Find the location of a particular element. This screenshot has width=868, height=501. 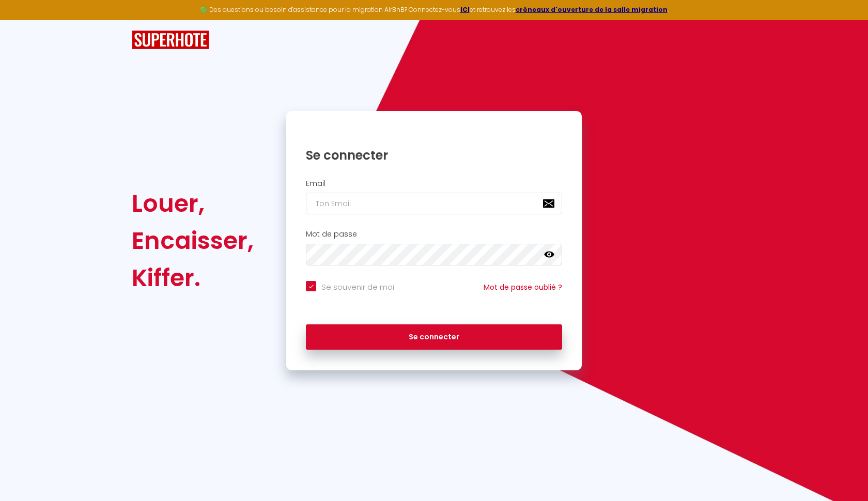

div: Louer, is located at coordinates (192, 204).